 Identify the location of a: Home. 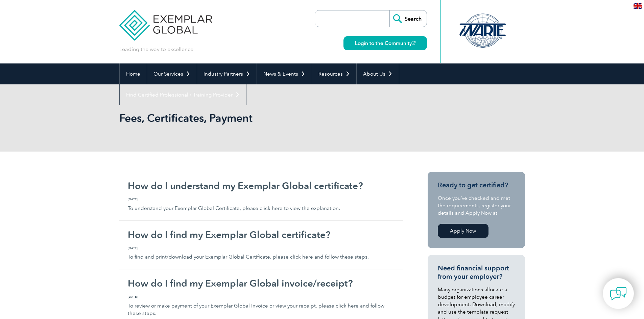
(133, 74).